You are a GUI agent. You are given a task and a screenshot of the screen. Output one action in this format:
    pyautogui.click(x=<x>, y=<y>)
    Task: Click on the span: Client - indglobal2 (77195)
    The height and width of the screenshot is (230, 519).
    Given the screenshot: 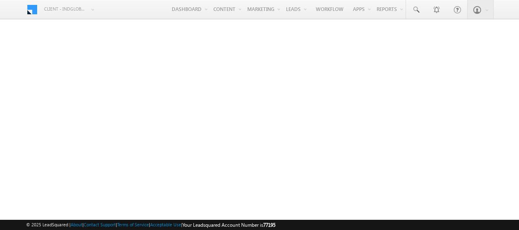 What is the action you would take?
    pyautogui.click(x=65, y=9)
    